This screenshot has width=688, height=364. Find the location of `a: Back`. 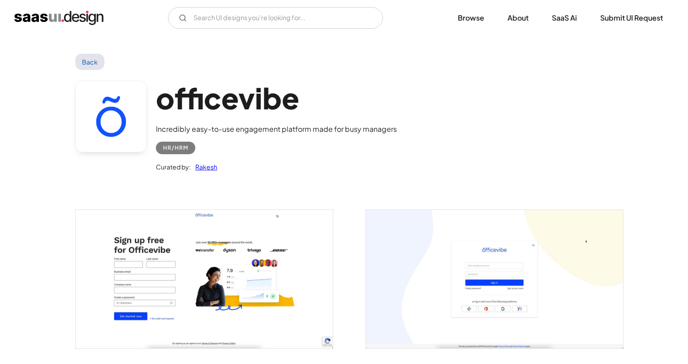

a: Back is located at coordinates (90, 62).